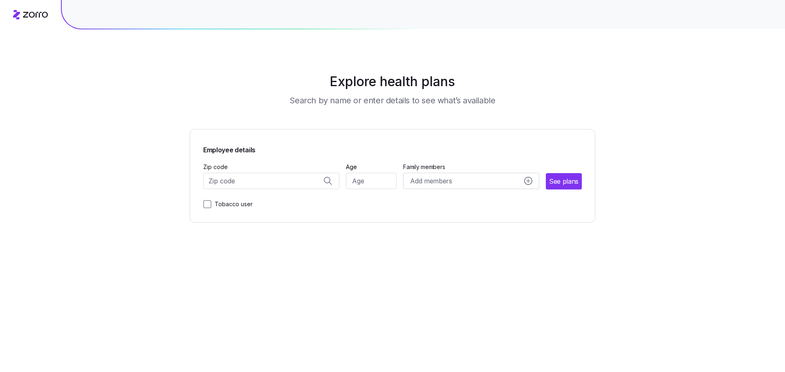  Describe the element at coordinates (392, 101) in the screenshot. I see `h3: Search by name or enter details to see what’s available` at that location.